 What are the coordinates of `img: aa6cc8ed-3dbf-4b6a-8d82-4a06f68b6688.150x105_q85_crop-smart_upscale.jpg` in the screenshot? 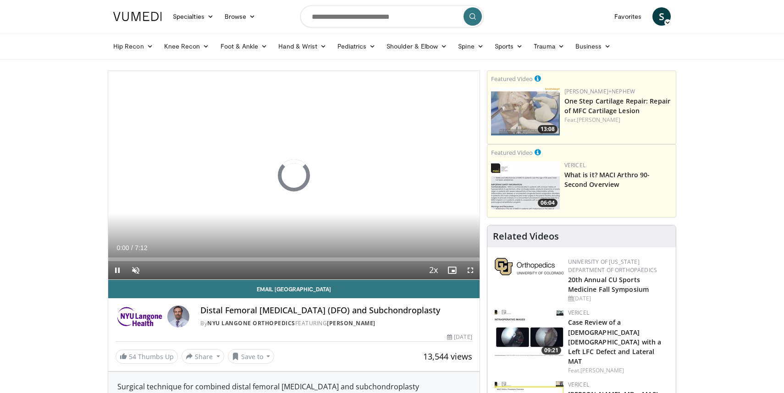 It's located at (525, 185).